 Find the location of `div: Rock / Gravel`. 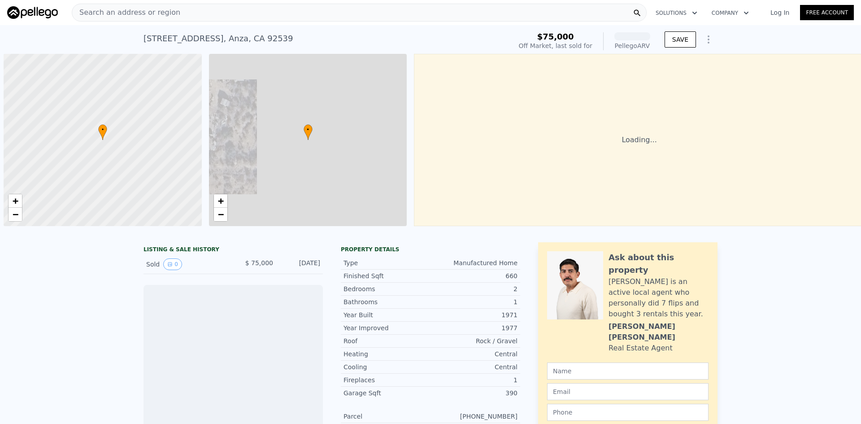

div: Rock / Gravel is located at coordinates (474, 341).